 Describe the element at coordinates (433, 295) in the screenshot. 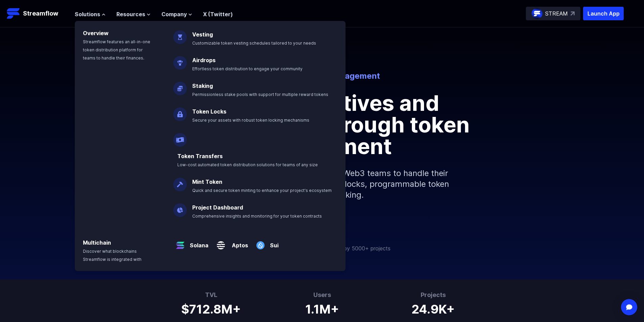

I see `h3: Projects` at that location.